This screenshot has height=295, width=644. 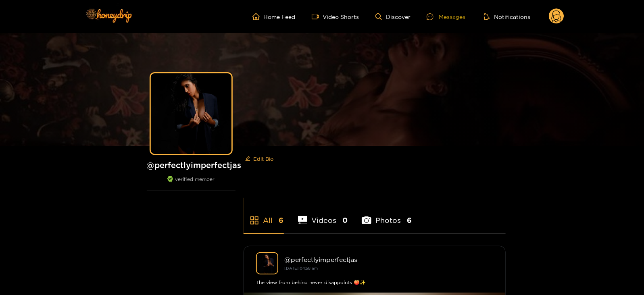 What do you see at coordinates (254, 221) in the screenshot?
I see `span: appstore` at bounding box center [254, 221].